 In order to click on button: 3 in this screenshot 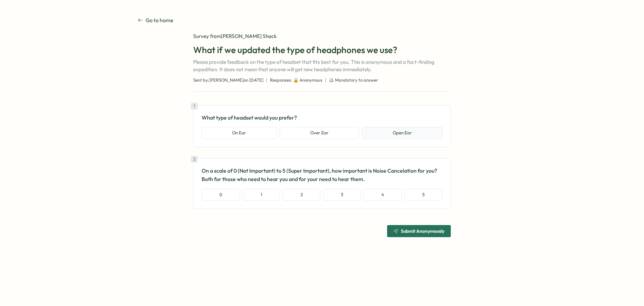, I will do `click(342, 195)`.